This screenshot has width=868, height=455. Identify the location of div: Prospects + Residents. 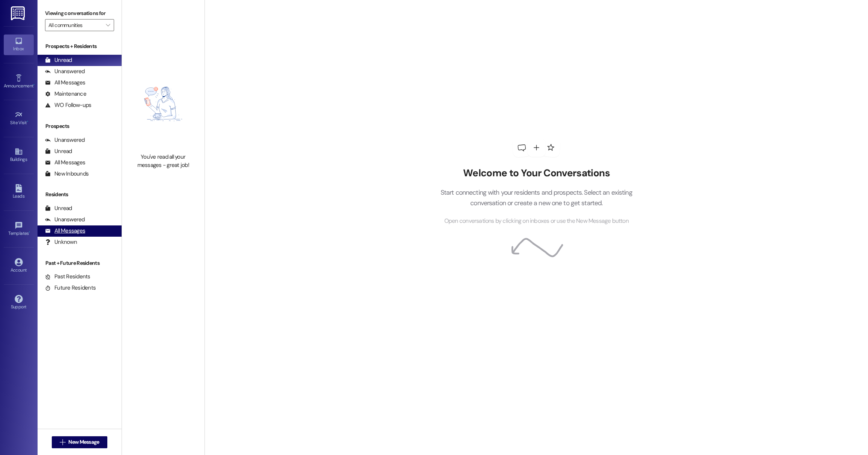
(79, 46).